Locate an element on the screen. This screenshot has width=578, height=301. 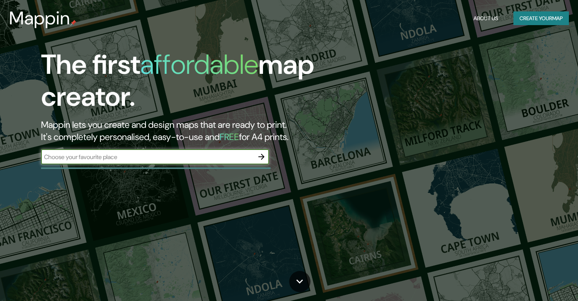
h5: FREE is located at coordinates (229, 136).